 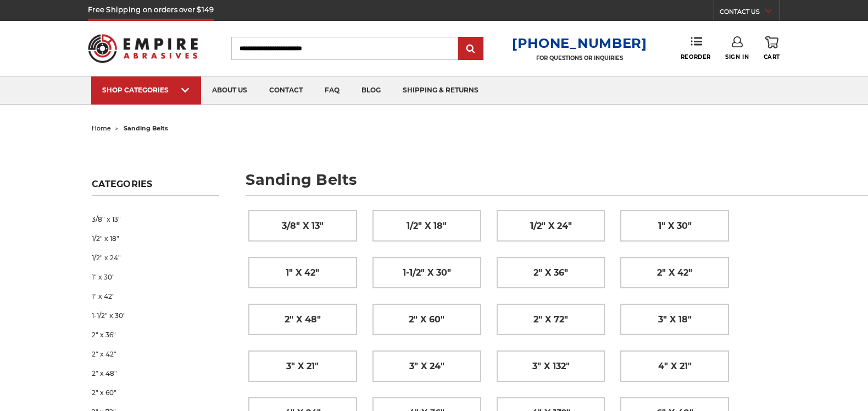 I want to click on a: 3" x 18", so click(x=675, y=319).